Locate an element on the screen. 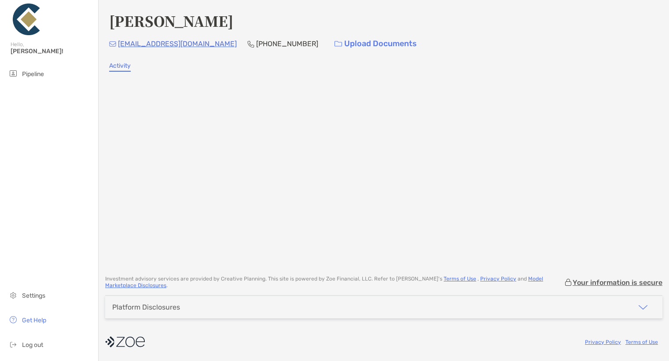 Image resolution: width=669 pixels, height=361 pixels. img: Zoe Logo is located at coordinates (26, 19).